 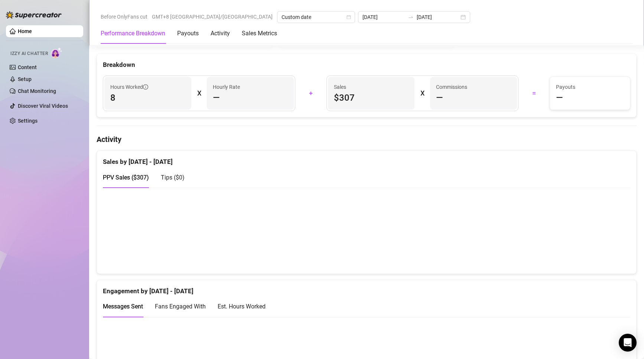 What do you see at coordinates (188, 34) in the screenshot?
I see `div: Payouts` at bounding box center [188, 34].